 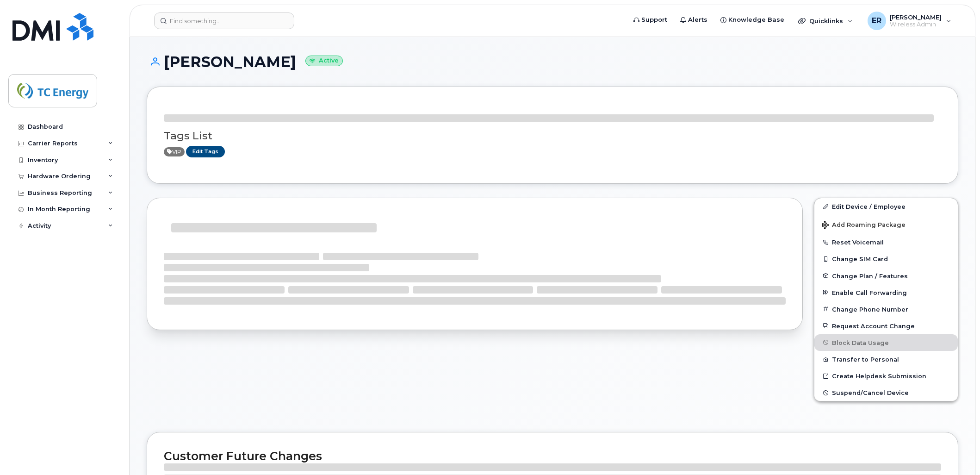 What do you see at coordinates (887, 292) in the screenshot?
I see `button: Enable Call Forwarding` at bounding box center [887, 292].